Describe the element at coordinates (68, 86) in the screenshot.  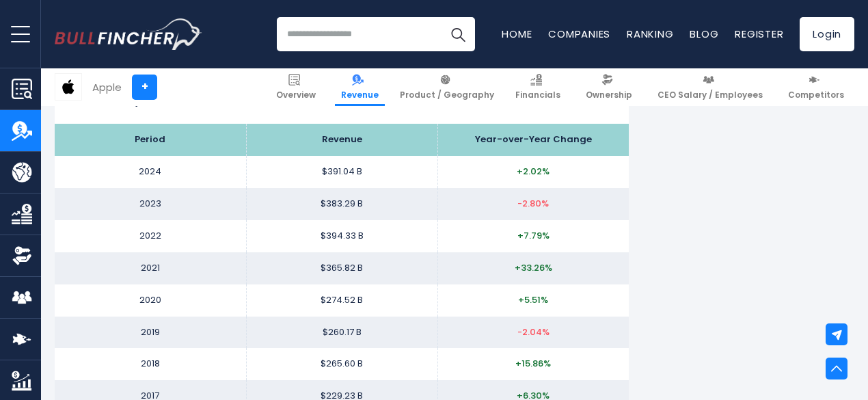
I see `img: AAPL logo` at that location.